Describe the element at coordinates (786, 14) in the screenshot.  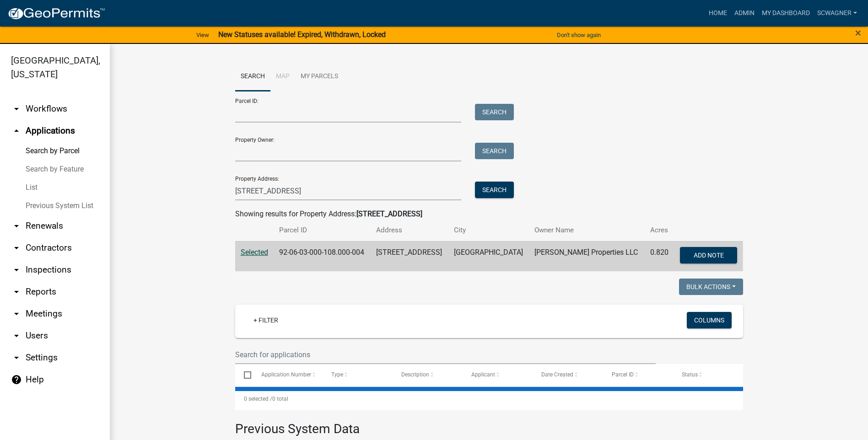
I see `a: My Dashboard` at that location.